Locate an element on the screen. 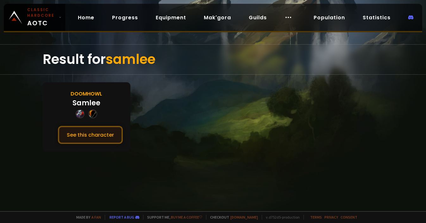  div: Result for is located at coordinates (213, 60).